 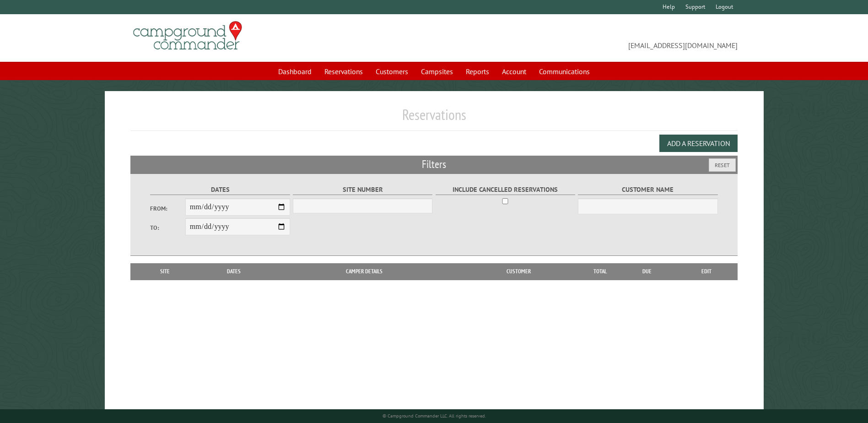 What do you see at coordinates (362, 189) in the screenshot?
I see `label: Site Number` at bounding box center [362, 189].